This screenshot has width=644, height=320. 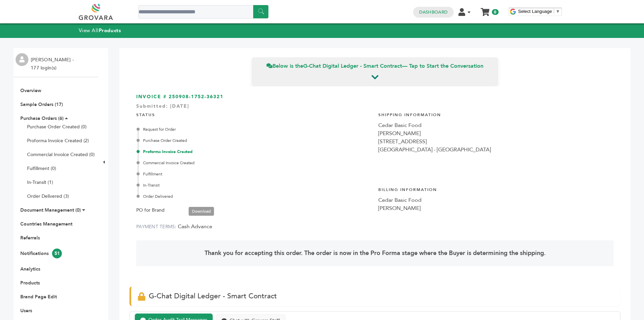 What do you see at coordinates (254, 129) in the screenshot?
I see `div: Request for Order` at bounding box center [254, 129].